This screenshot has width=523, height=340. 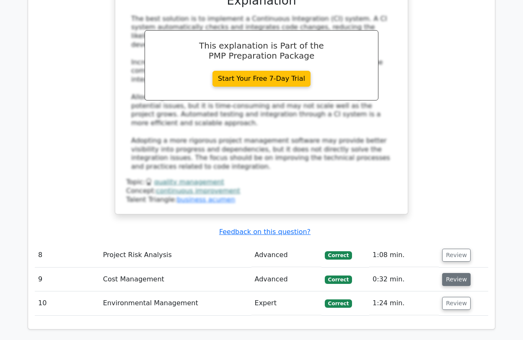 What do you see at coordinates (262, 191) in the screenshot?
I see `div: Concept:` at bounding box center [262, 191].